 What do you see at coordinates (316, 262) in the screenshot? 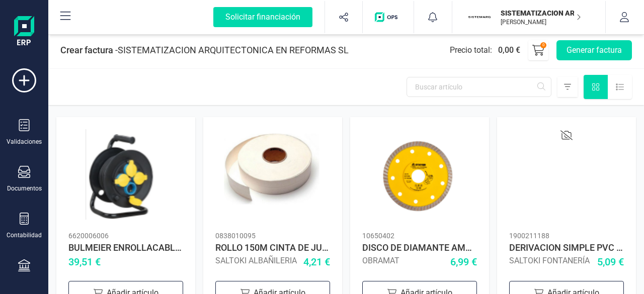
I see `span: 4,21 €` at bounding box center [316, 262].